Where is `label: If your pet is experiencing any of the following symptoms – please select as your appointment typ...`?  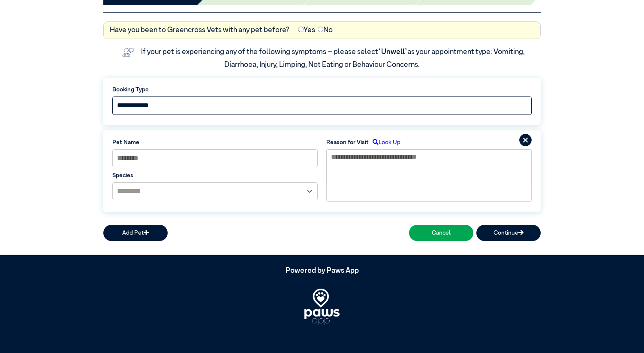
label: If your pet is experiencing any of the following symptoms – please select as your appointment typ... is located at coordinates (334, 58).